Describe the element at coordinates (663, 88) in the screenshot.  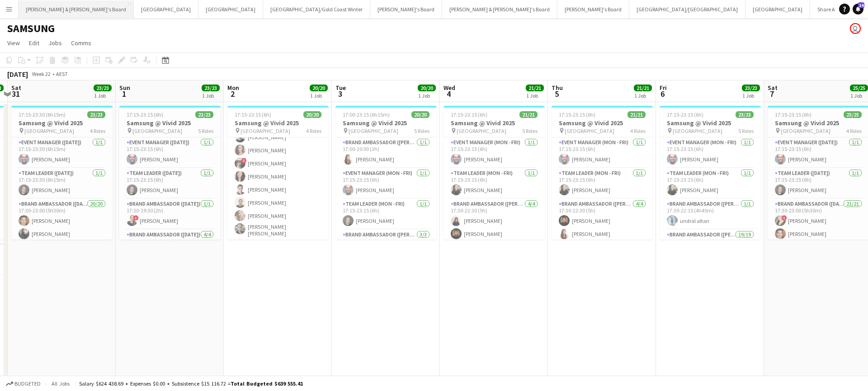
I see `span: Fri` at that location.